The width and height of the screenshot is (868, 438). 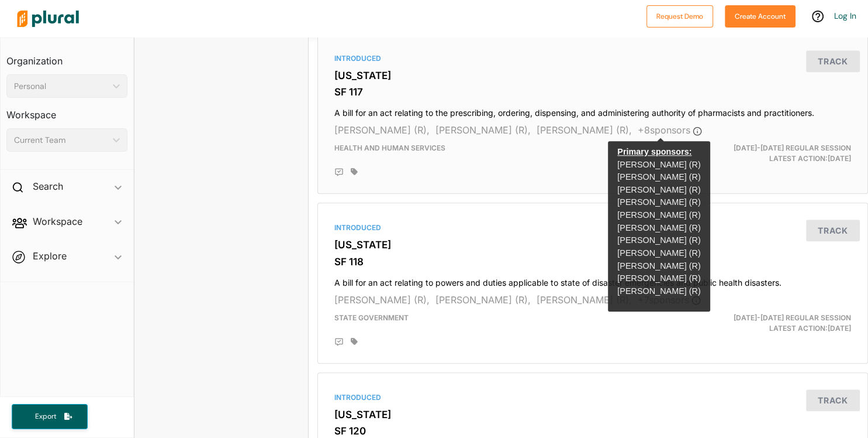 What do you see at coordinates (593, 92) in the screenshot?
I see `h3: SF 117` at bounding box center [593, 92].